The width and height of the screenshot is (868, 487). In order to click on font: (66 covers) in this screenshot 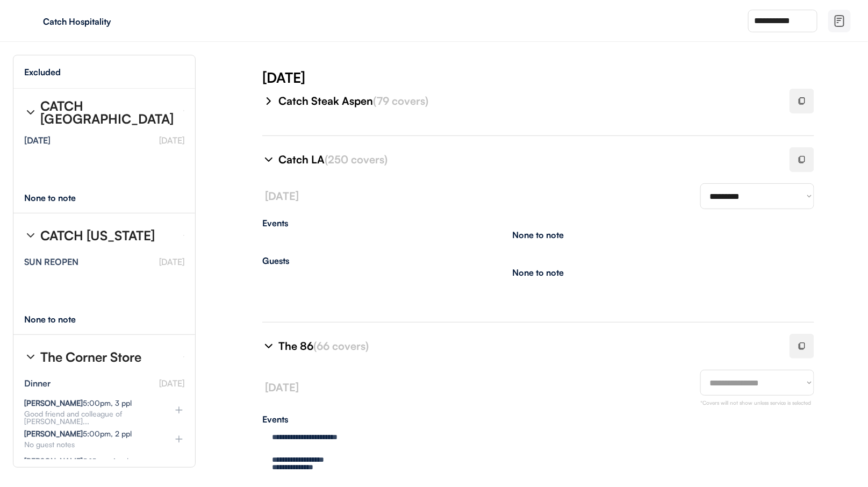, I will do `click(341, 346)`.